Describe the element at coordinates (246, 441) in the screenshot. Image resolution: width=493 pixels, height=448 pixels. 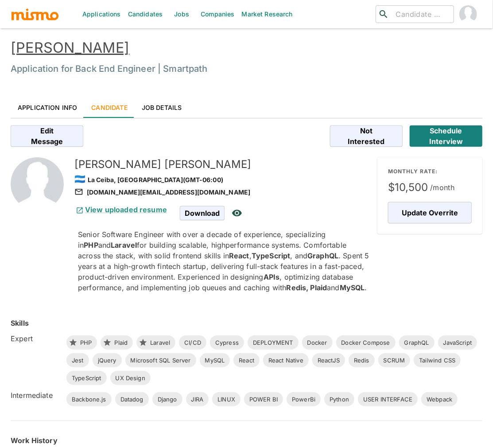
I see `h6: Work History` at that location.